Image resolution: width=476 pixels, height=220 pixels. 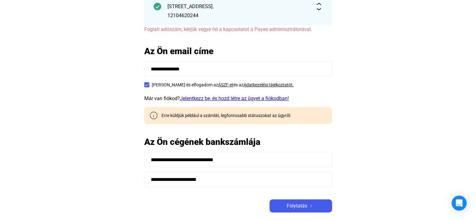 I want to click on a: Adatkezelési tájékoztatót., so click(x=268, y=85).